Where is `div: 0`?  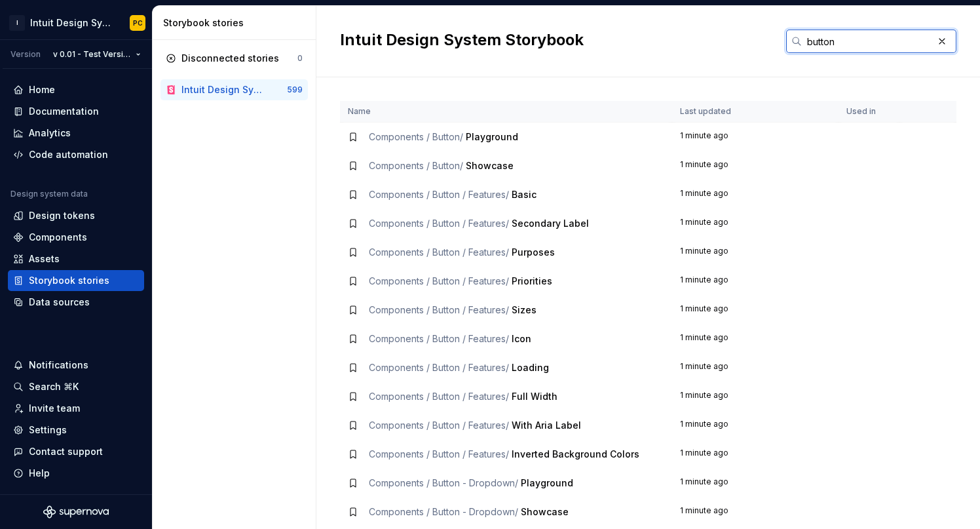
div: 0 is located at coordinates (300, 58).